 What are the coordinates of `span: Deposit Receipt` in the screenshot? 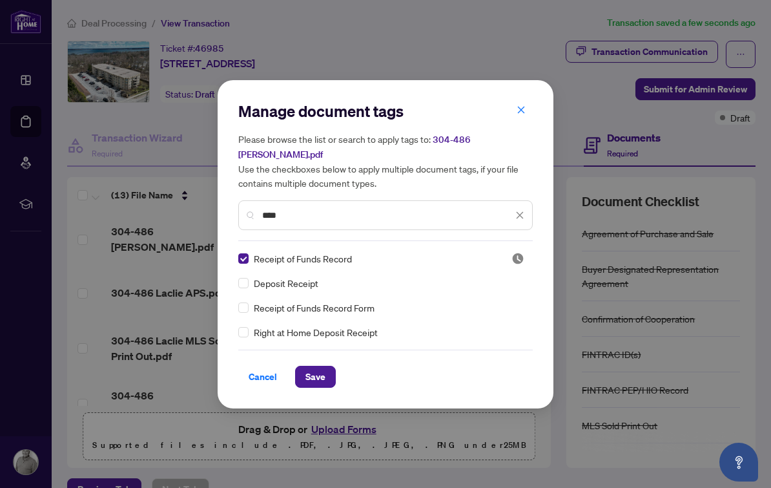 It's located at (286, 283).